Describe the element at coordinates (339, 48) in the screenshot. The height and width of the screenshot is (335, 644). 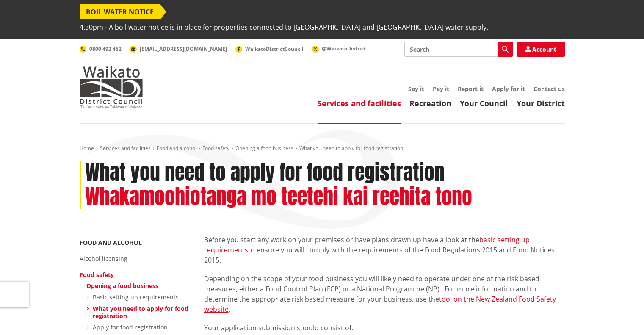
I see `a: @WaikatoDistrict` at that location.